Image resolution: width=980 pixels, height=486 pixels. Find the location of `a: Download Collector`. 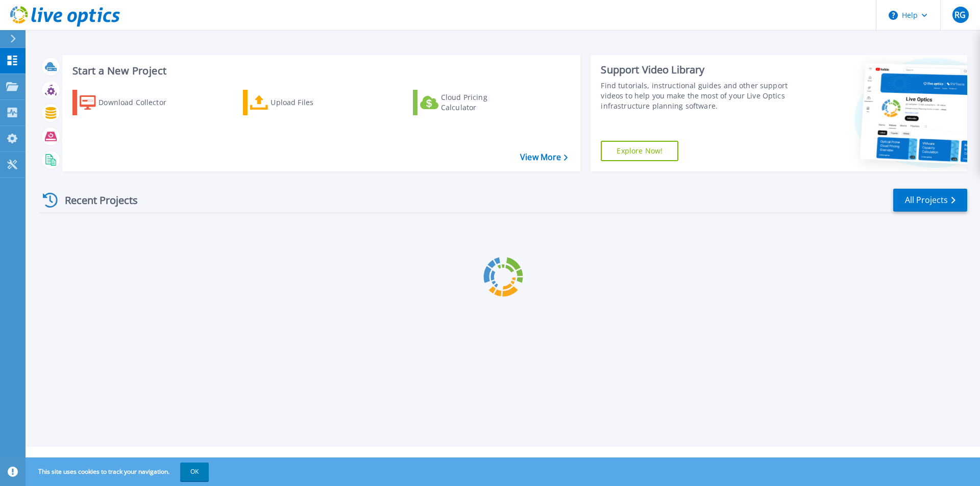

a: Download Collector is located at coordinates (129, 102).